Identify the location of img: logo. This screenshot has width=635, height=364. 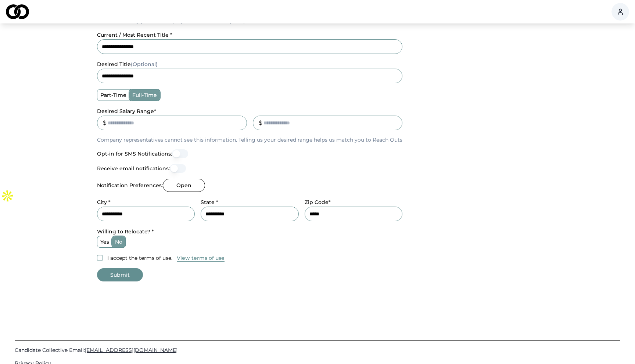
(17, 12).